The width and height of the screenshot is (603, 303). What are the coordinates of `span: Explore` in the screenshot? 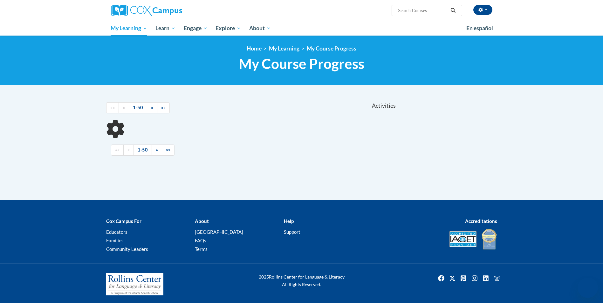 It's located at (228, 28).